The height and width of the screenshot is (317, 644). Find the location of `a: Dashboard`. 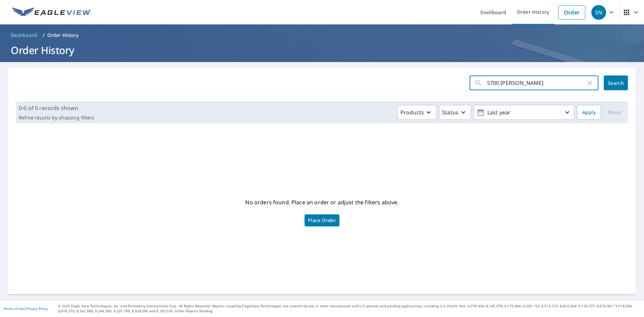

a: Dashboard is located at coordinates (24, 35).